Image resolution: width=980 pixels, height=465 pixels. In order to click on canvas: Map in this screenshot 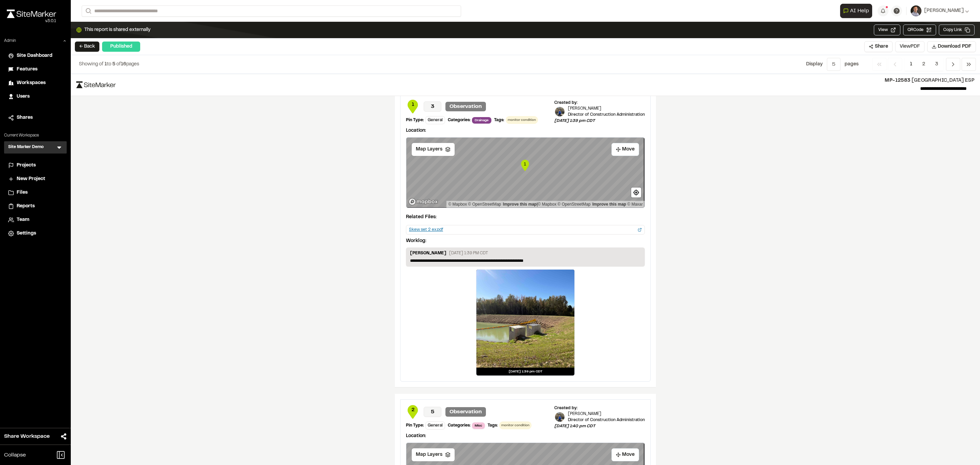, I will do `click(525, 172)`.